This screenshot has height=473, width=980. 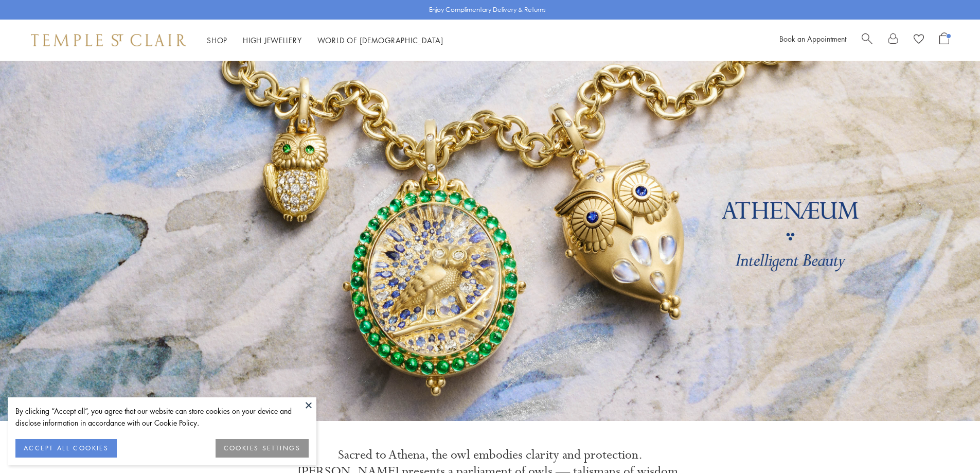 What do you see at coordinates (109, 40) in the screenshot?
I see `img: Temple St. Clair` at bounding box center [109, 40].